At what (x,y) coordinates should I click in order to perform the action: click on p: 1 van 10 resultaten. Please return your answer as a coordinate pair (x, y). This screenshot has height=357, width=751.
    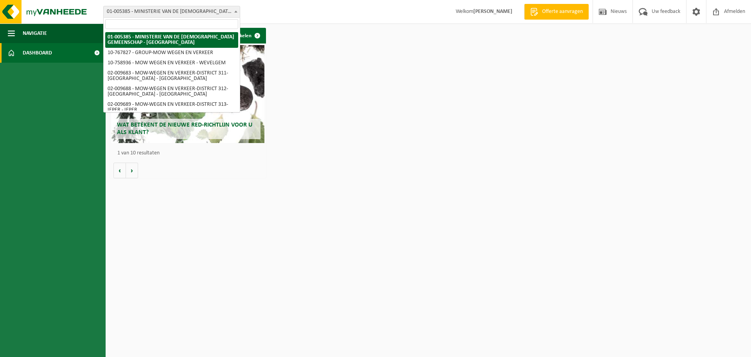
    Looking at the image, I should click on (190, 153).